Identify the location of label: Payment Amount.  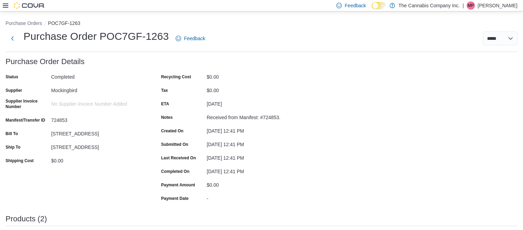
(178, 185).